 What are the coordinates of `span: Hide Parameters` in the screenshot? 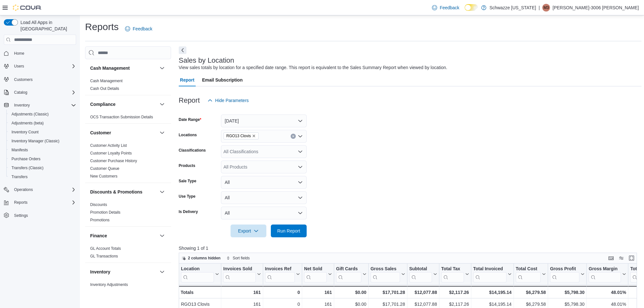 It's located at (232, 101).